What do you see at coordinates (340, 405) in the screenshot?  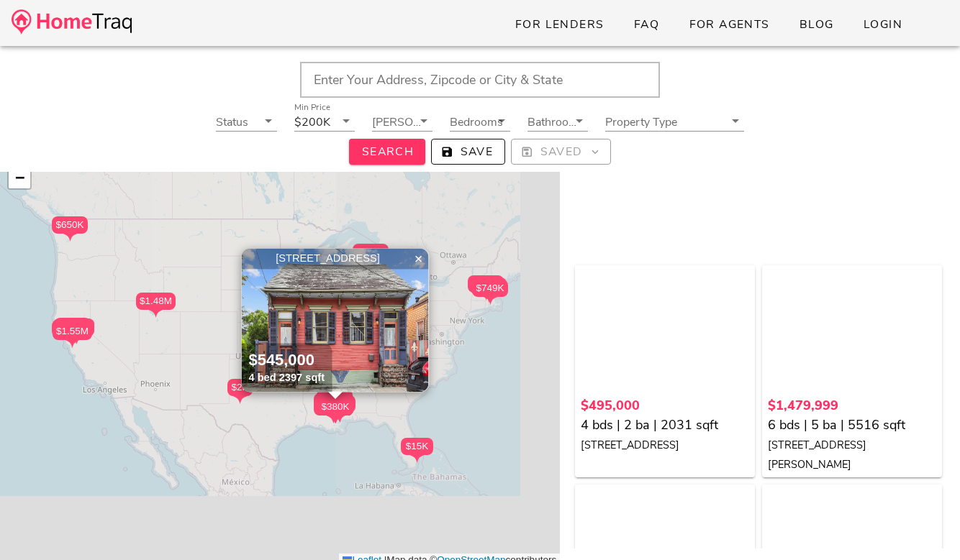 I see `div: $4K` at bounding box center [340, 405].